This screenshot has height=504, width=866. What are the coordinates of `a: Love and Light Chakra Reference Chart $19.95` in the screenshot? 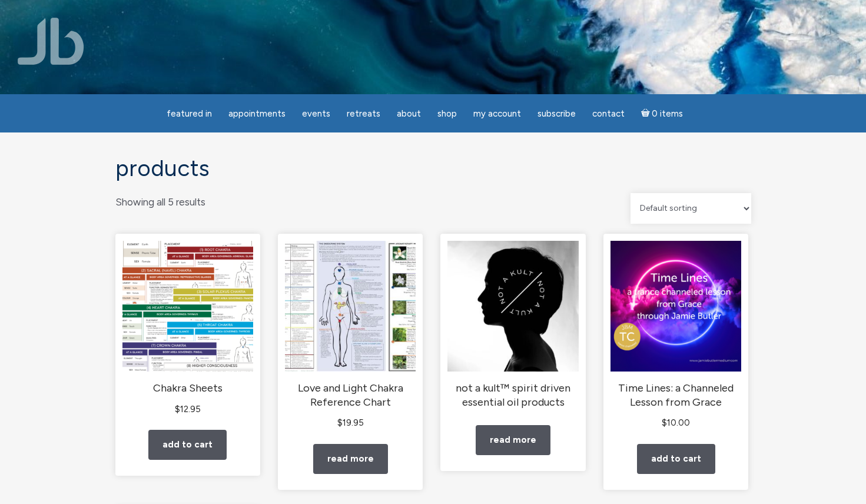 It's located at (351, 336).